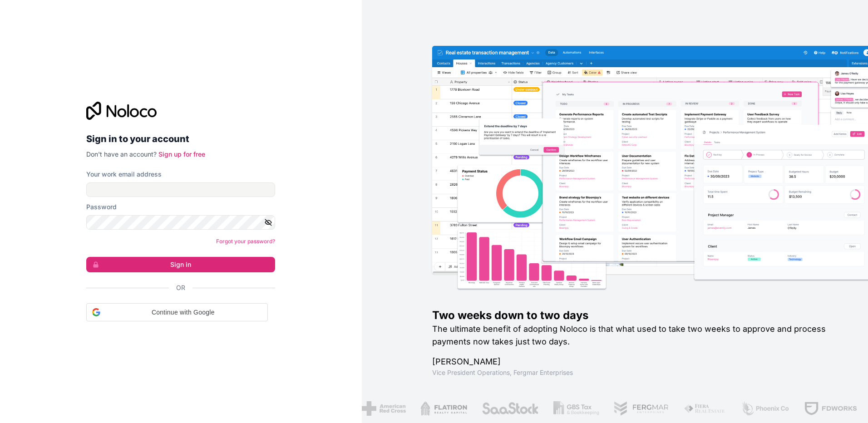 The width and height of the screenshot is (868, 423). I want to click on span: Don't have an account?, so click(122, 154).